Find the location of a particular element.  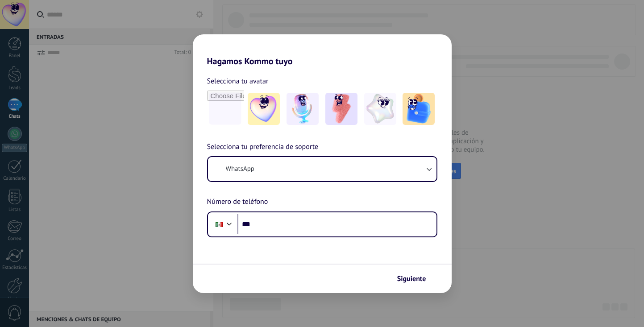

div: Mexico: + 52 is located at coordinates (219, 225).